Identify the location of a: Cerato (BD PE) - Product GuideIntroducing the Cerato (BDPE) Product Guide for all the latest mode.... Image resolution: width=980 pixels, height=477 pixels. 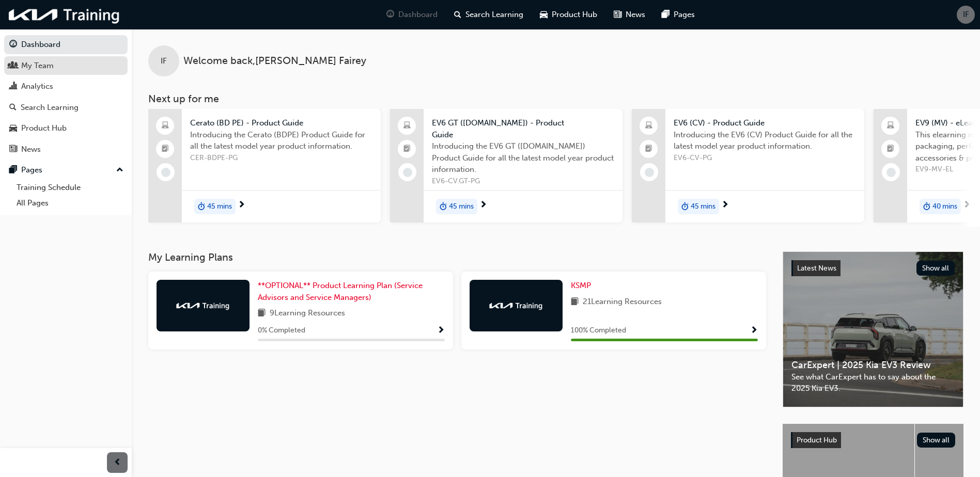
(264, 166).